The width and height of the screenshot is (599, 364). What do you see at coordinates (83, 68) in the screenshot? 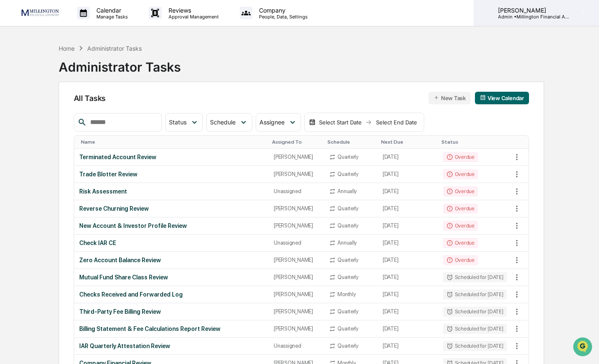
I see `div: Start new chat` at bounding box center [83, 68].